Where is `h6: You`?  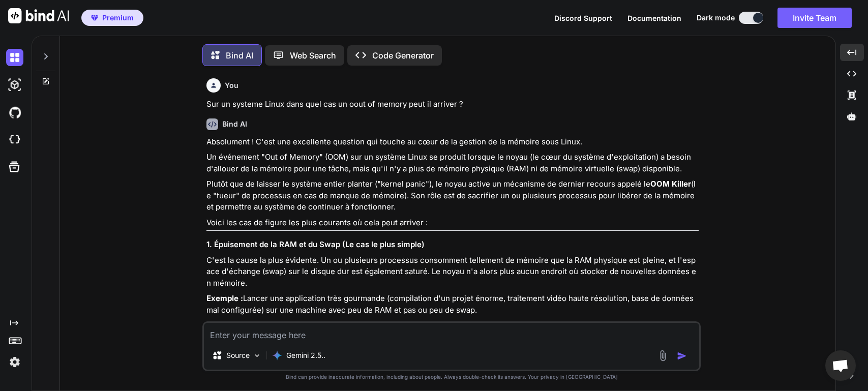
h6: You is located at coordinates (231, 86).